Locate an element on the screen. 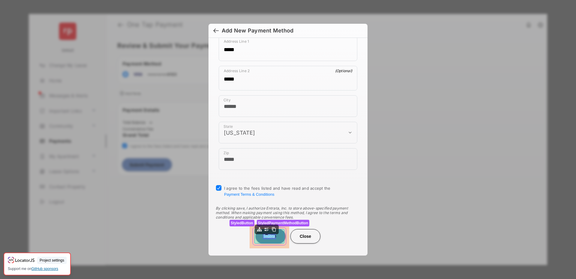  div: payment_method_screening[postal_addresses][locality] is located at coordinates (288, 106).